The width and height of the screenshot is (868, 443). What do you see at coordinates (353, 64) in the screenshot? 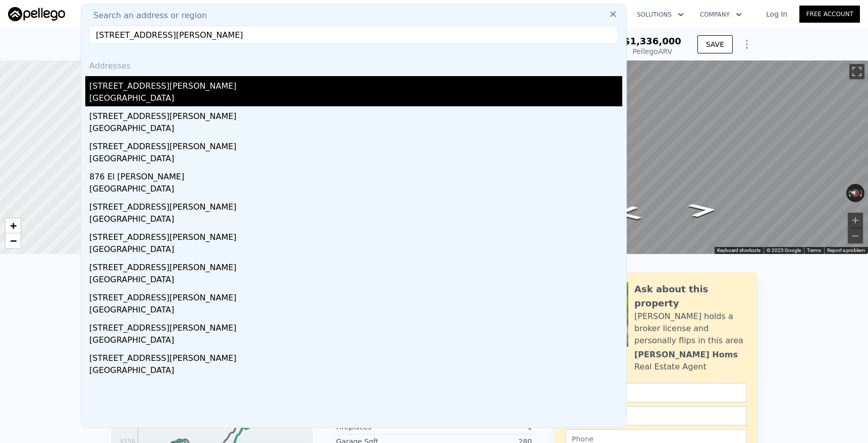
I see `div: Addresses` at bounding box center [353, 64].